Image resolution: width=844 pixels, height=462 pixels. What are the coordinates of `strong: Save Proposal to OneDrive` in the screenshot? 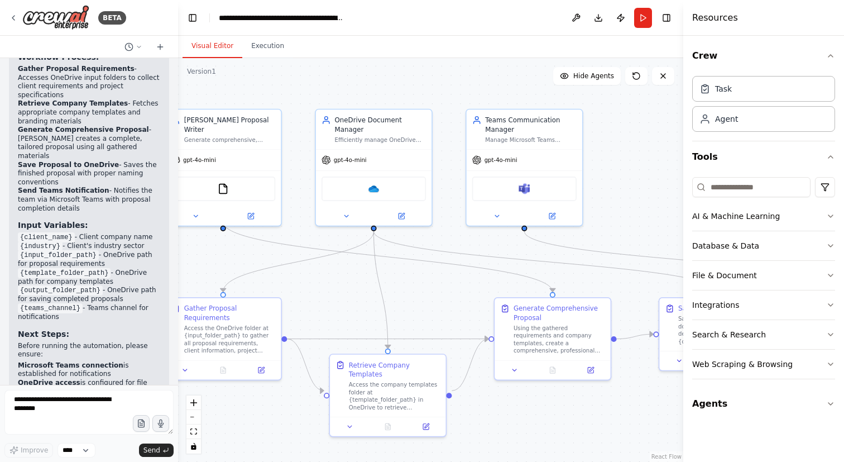 It's located at (68, 165).